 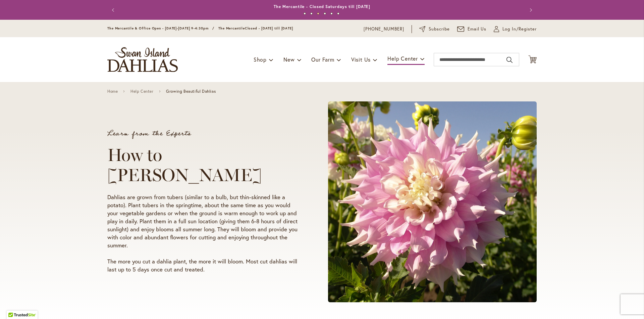 What do you see at coordinates (142, 92) in the screenshot?
I see `a: Help Center` at bounding box center [142, 92].